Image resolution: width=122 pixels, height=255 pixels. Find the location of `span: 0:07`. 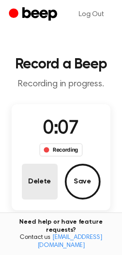

span: 0:07 is located at coordinates (61, 129).